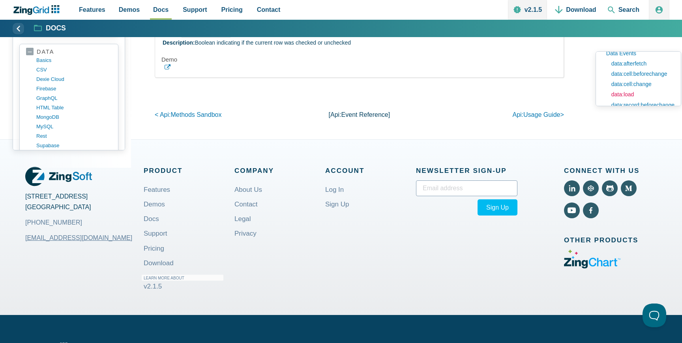 This screenshot has width=682, height=343. I want to click on a: CSV, so click(74, 70).